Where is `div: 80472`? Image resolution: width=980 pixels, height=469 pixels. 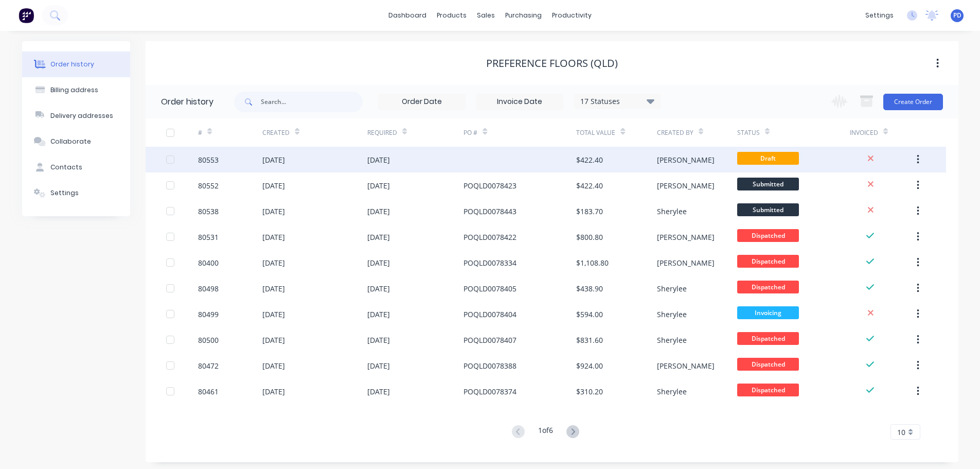
div: 80472 is located at coordinates (209, 366).